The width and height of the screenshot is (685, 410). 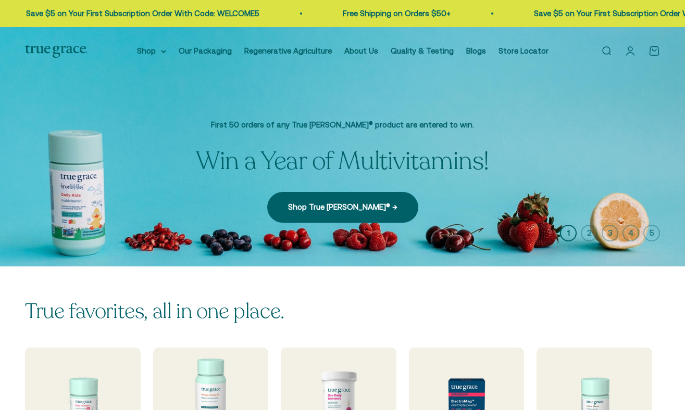 What do you see at coordinates (610, 233) in the screenshot?
I see `button: 3` at bounding box center [610, 233].